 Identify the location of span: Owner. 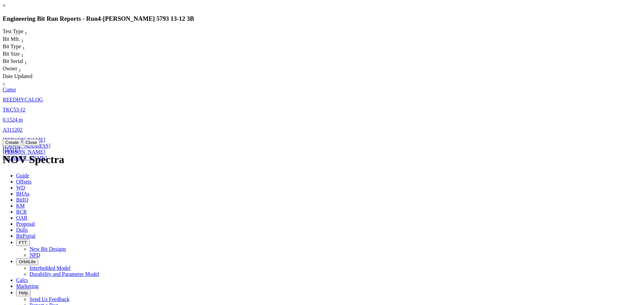
(10, 68).